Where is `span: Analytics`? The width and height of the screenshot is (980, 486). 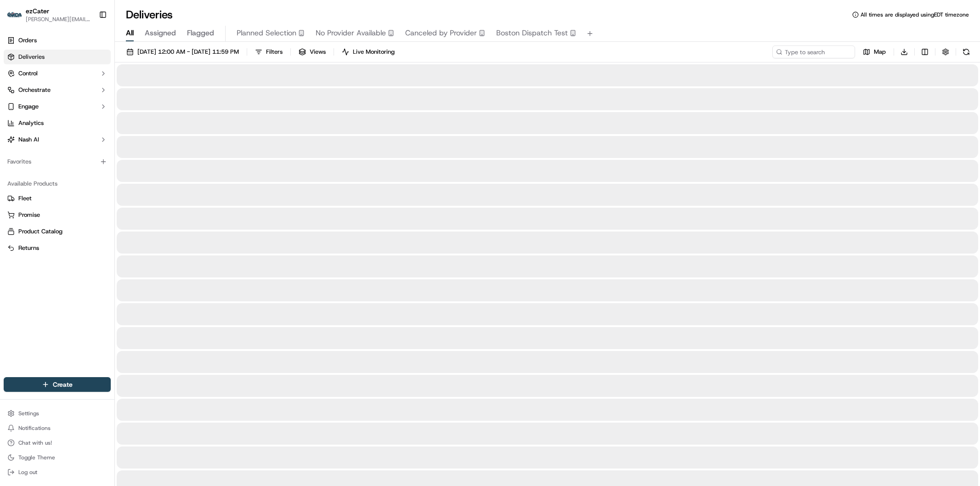 span: Analytics is located at coordinates (31, 123).